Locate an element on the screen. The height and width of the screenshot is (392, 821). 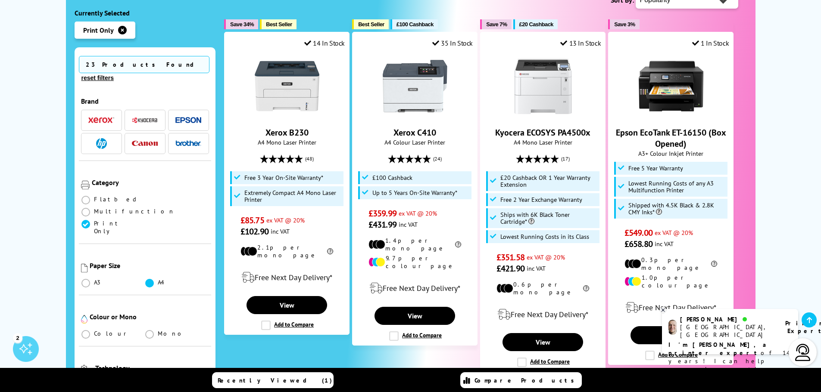
button: Kyocera is located at coordinates (145, 120).